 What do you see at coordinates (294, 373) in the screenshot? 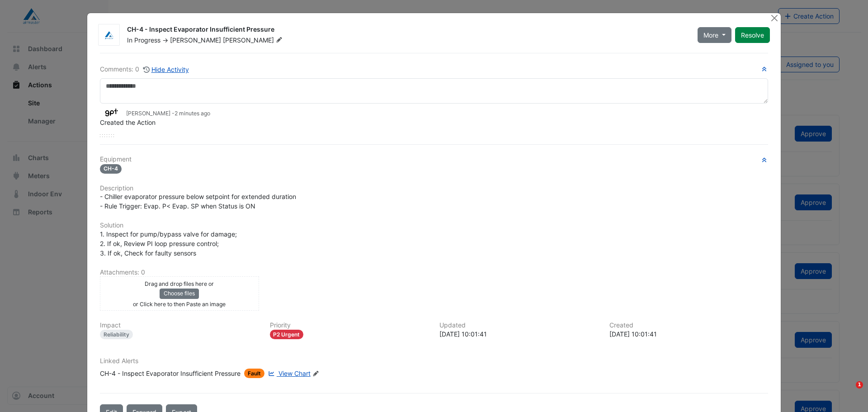
I see `span: View Chart` at bounding box center [294, 373].